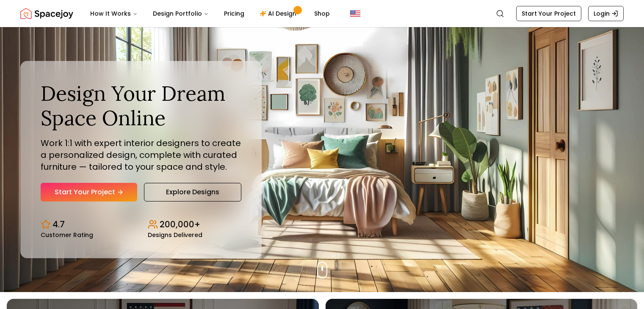  I want to click on button: Design Portfolio, so click(181, 13).